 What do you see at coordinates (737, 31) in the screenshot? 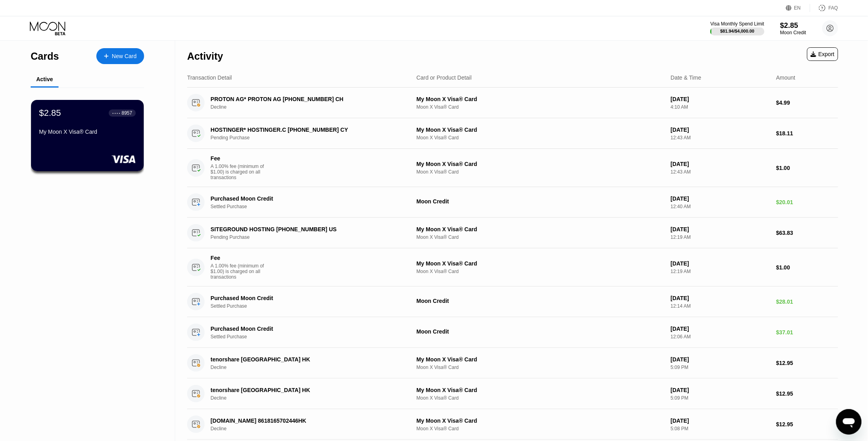
I see `div: $81.94 / $4,000.00` at bounding box center [737, 31].